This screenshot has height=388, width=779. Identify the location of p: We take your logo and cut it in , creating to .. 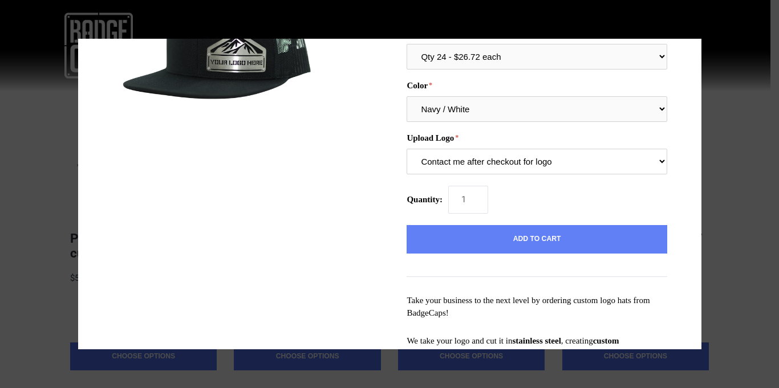
(537, 347).